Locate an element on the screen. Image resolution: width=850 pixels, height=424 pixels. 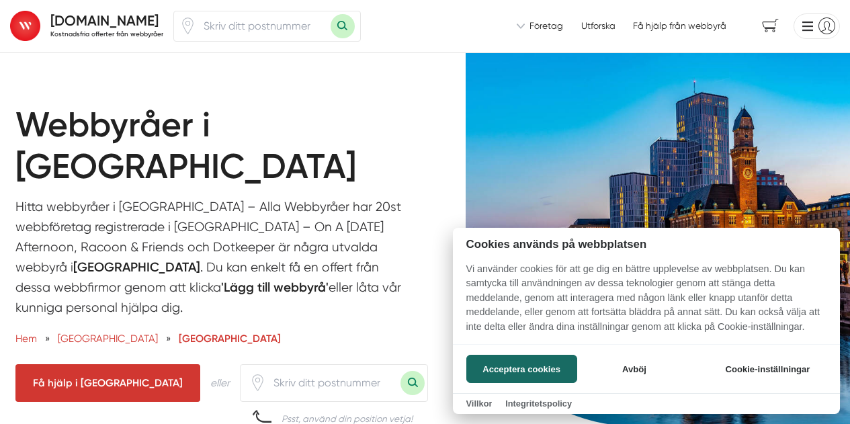
h2: Cookies används på webbplatsen is located at coordinates (646, 244).